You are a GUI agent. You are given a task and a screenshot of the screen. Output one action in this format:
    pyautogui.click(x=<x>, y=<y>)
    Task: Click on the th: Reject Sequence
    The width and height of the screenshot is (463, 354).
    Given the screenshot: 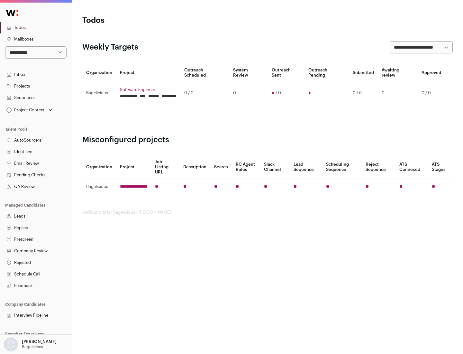 What is the action you would take?
    pyautogui.click(x=379, y=167)
    